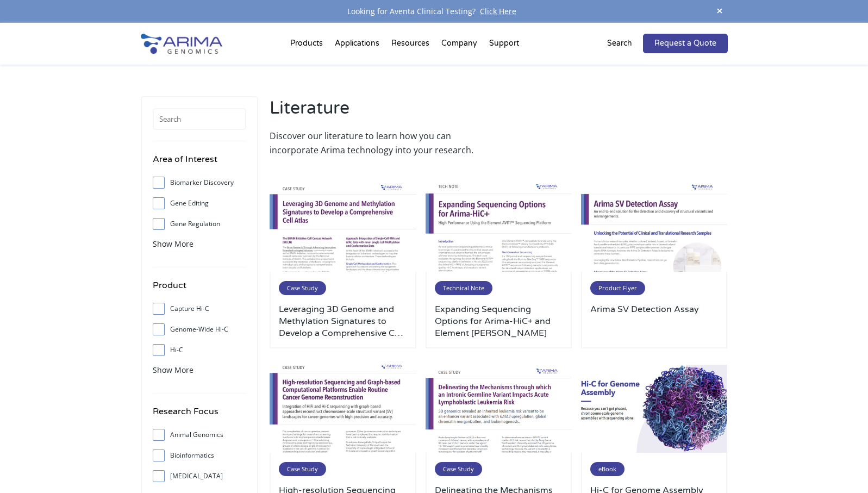 The image size is (868, 493). I want to click on label: Hi-C, so click(200, 350).